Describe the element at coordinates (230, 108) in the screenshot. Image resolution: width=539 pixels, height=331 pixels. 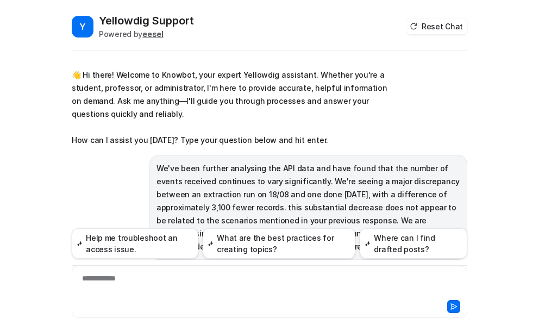
I see `p: 👋 Hi there! Welcome to Knowbot, your expert Yellowdig assistant. Whether you're a student, profes...` at that location.